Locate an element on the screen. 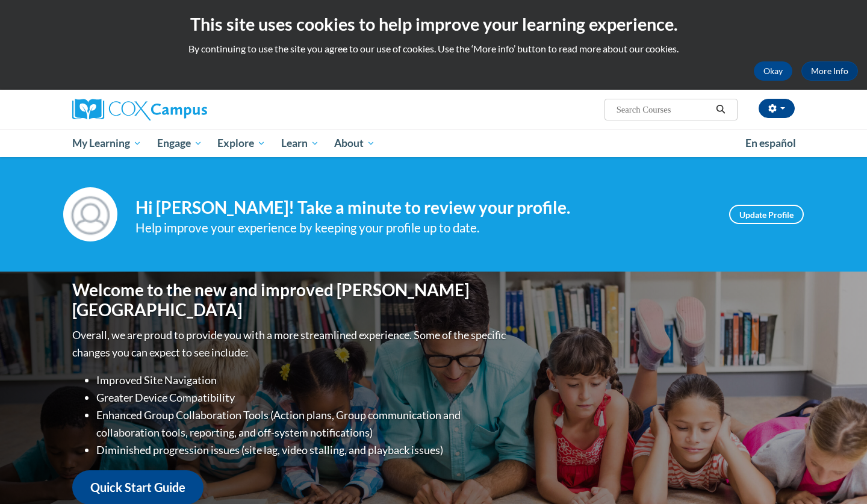 The image size is (867, 504). span: En español is located at coordinates (771, 143).